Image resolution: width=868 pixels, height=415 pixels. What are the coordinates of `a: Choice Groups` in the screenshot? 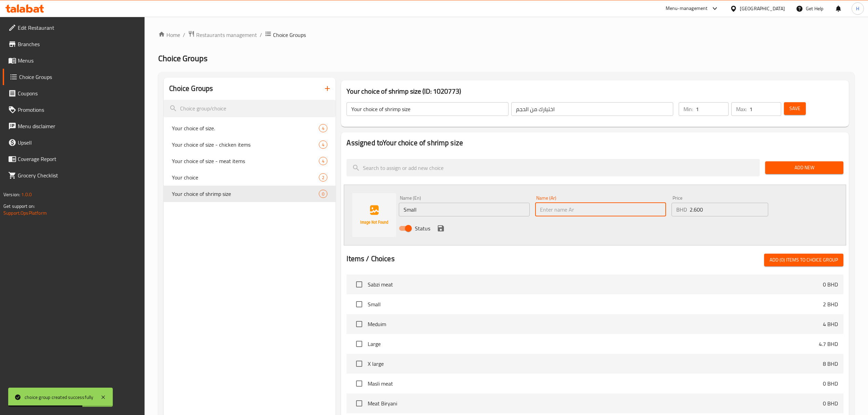 It's located at (74, 77).